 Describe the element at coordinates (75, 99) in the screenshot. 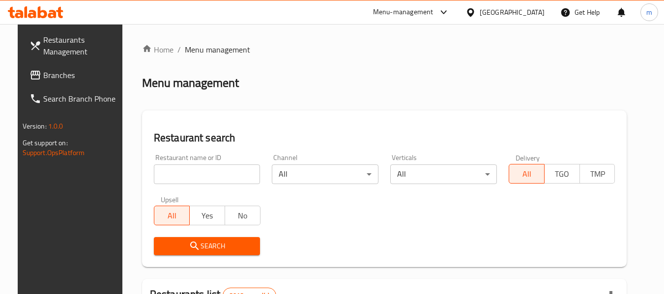

I see `a: Search Branch Phone` at that location.